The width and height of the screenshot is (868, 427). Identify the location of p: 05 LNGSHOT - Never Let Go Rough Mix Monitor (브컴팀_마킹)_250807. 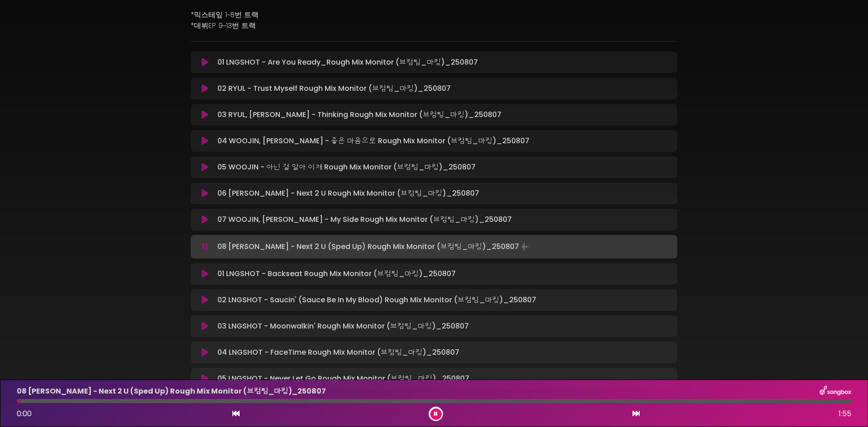
(343, 379).